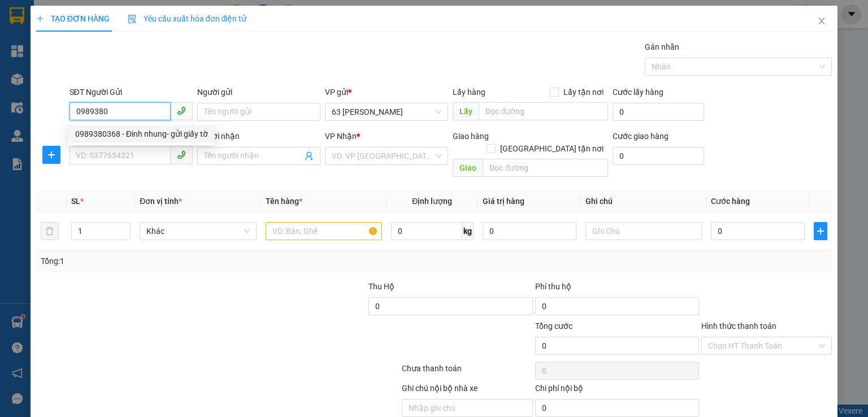 The image size is (868, 417). Describe the element at coordinates (644, 201) in the screenshot. I see `th: Ghi chú` at that location.